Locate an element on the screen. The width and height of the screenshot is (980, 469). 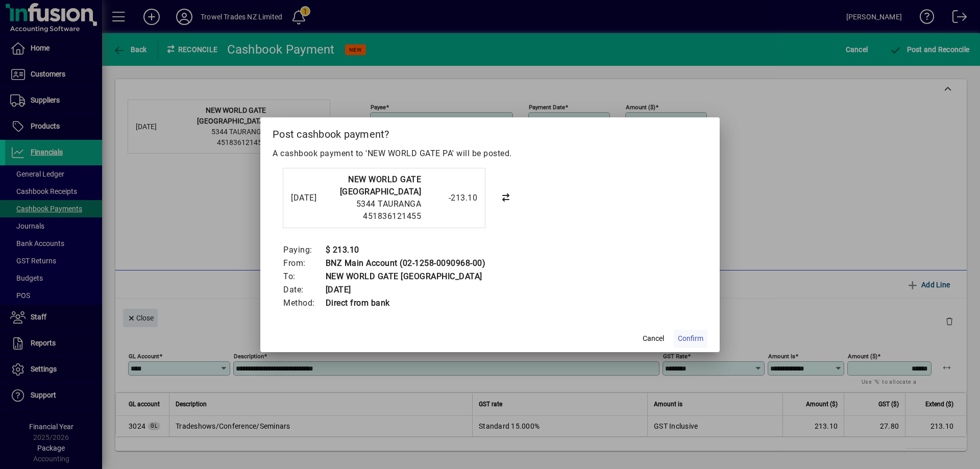
span: Confirm is located at coordinates (691, 338).